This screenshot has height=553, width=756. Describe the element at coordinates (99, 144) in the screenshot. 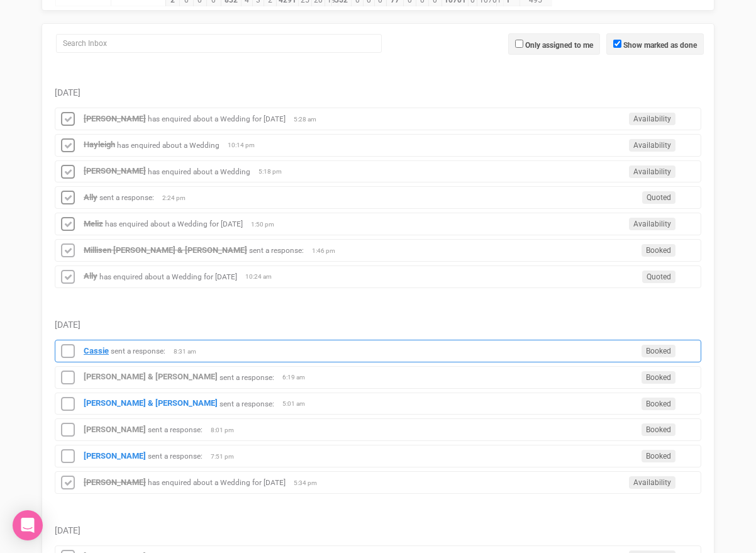

I see `strong: Hayleigh` at that location.